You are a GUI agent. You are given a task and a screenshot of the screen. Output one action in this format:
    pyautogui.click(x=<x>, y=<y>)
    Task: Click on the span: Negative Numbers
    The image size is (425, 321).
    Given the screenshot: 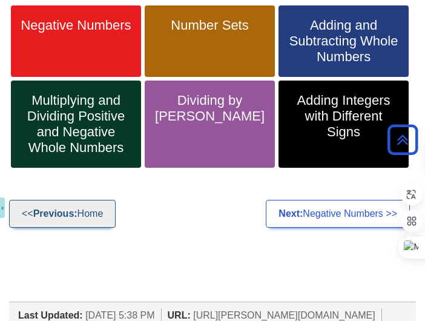 What is the action you would take?
    pyautogui.click(x=76, y=25)
    